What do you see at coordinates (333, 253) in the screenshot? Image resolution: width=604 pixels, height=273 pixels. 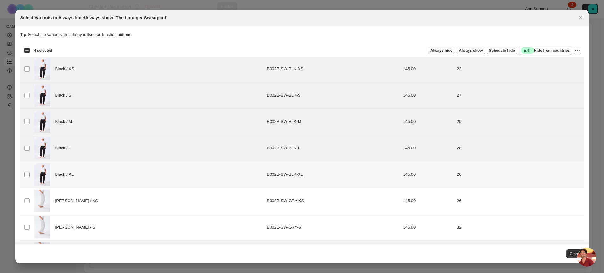 I see `td: B002B-SW-GRY-M` at bounding box center [333, 253].